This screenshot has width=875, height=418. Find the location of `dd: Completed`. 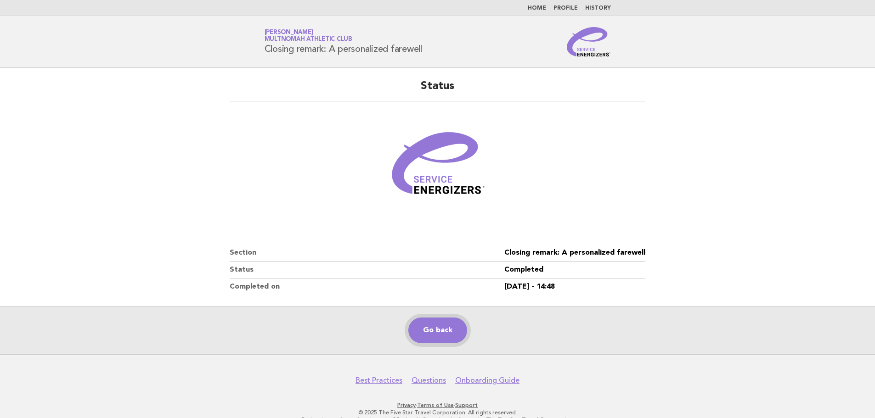

dd: Completed is located at coordinates (575, 270).